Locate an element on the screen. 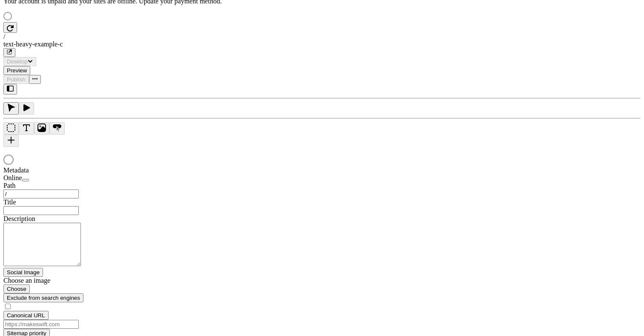 The height and width of the screenshot is (336, 644). button: Text is located at coordinates (26, 128).